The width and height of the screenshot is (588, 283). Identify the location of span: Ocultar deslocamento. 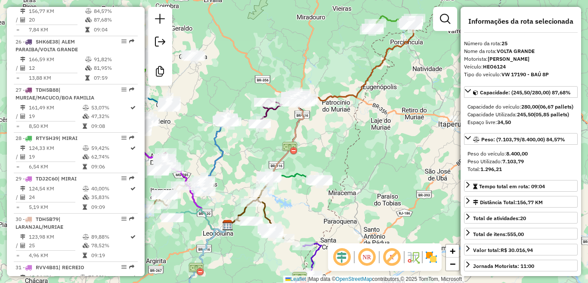
(342, 257).